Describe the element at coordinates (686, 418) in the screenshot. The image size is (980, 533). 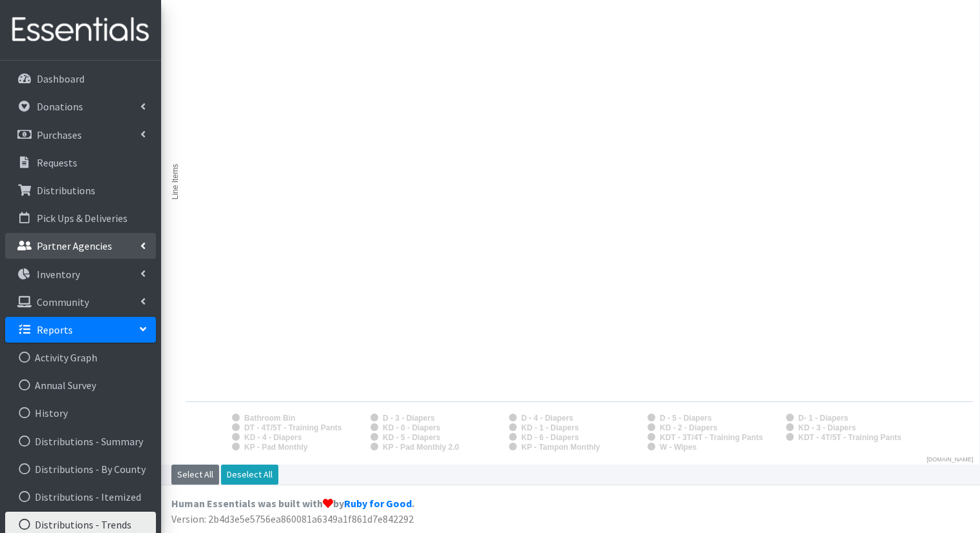
I see `text: D - 5 - Diapers` at that location.